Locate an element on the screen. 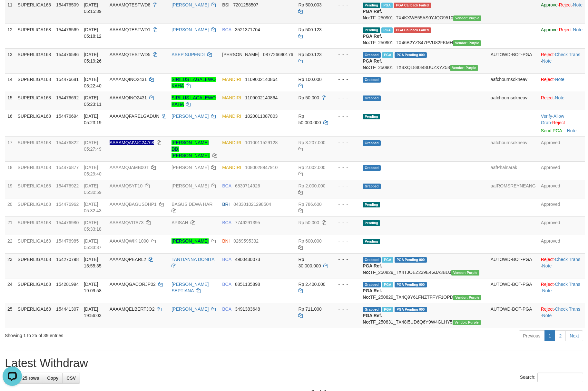 This screenshot has height=391, width=588. td: TF_250829_TX4Q9Y61FNZTFFYF1OPD is located at coordinates (424, 290).